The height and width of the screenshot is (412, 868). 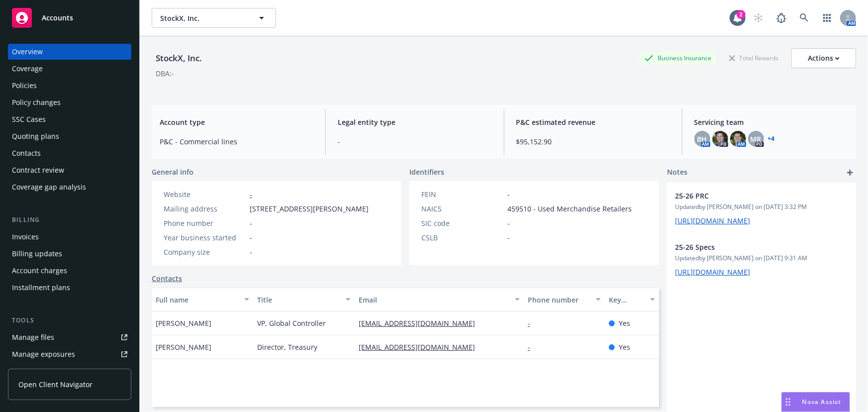 What do you see at coordinates (569, 208) in the screenshot?
I see `span: 459510 - Used Merchandise Retailers` at bounding box center [569, 208].